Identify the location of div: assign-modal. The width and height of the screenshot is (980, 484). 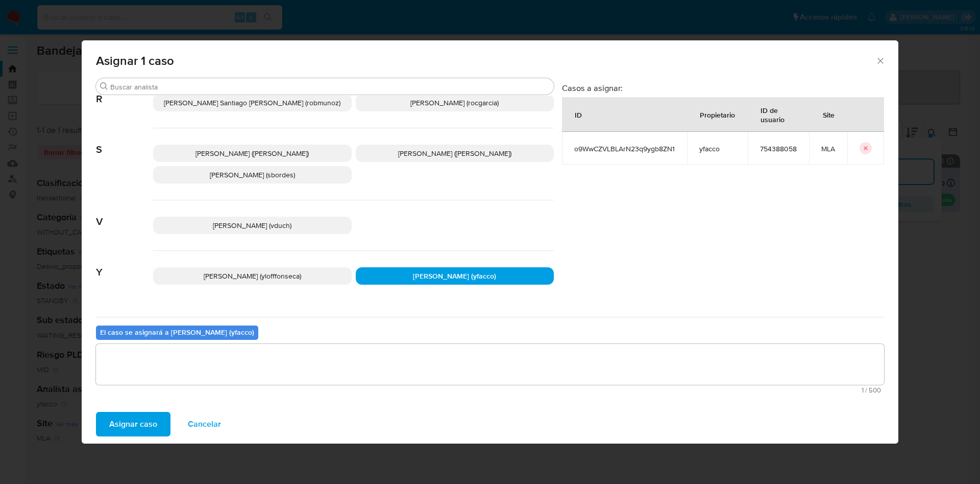
(490, 241).